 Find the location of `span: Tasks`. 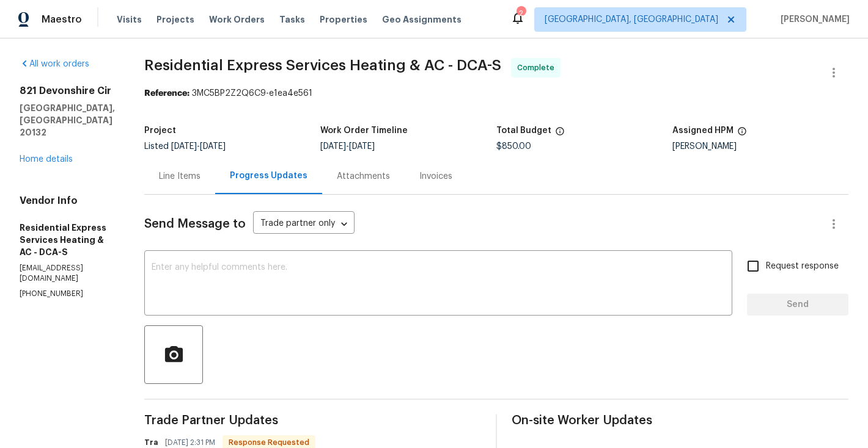

span: Tasks is located at coordinates (292, 20).